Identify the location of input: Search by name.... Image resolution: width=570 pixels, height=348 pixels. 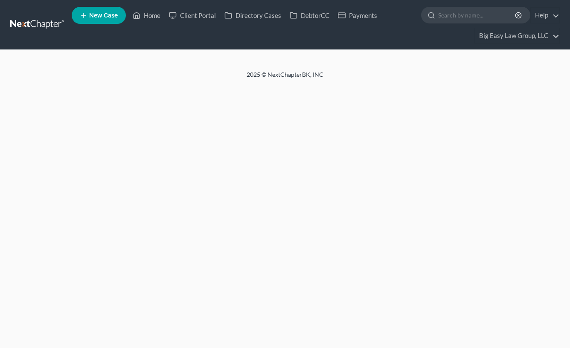
(477, 15).